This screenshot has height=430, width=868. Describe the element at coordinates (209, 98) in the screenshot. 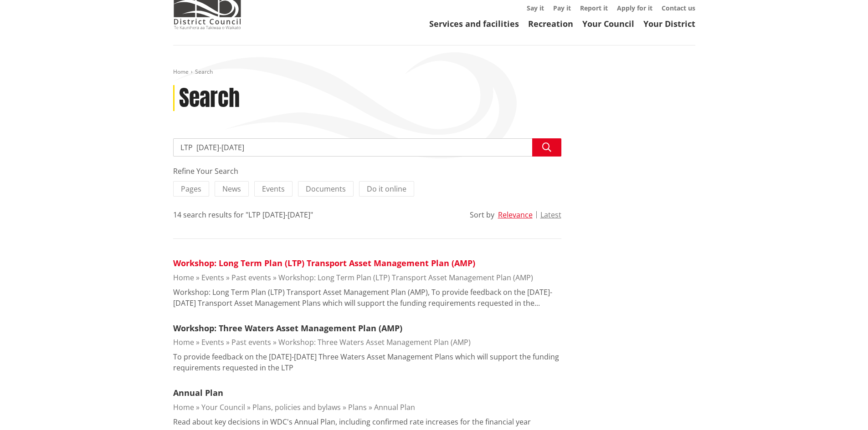

I see `h1: Search` at that location.